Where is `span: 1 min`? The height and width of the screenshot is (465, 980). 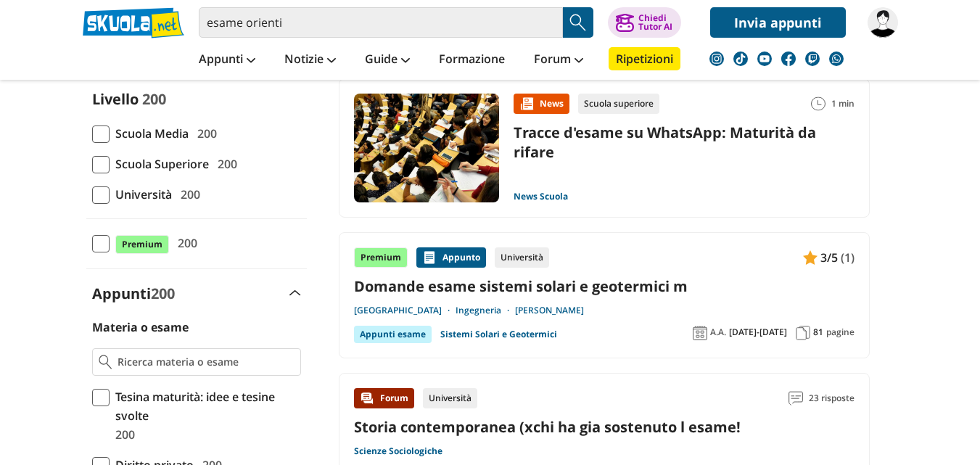 span: 1 min is located at coordinates (843, 103).